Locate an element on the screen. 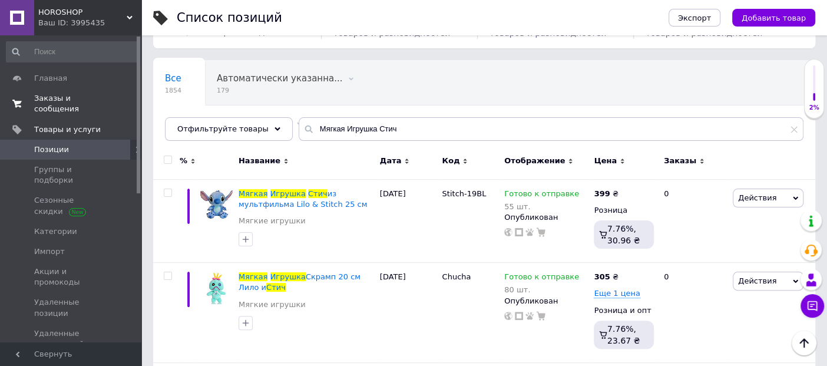 Image resolution: width=827 pixels, height=366 pixels. span: Удаленные модерацией is located at coordinates (71, 339).